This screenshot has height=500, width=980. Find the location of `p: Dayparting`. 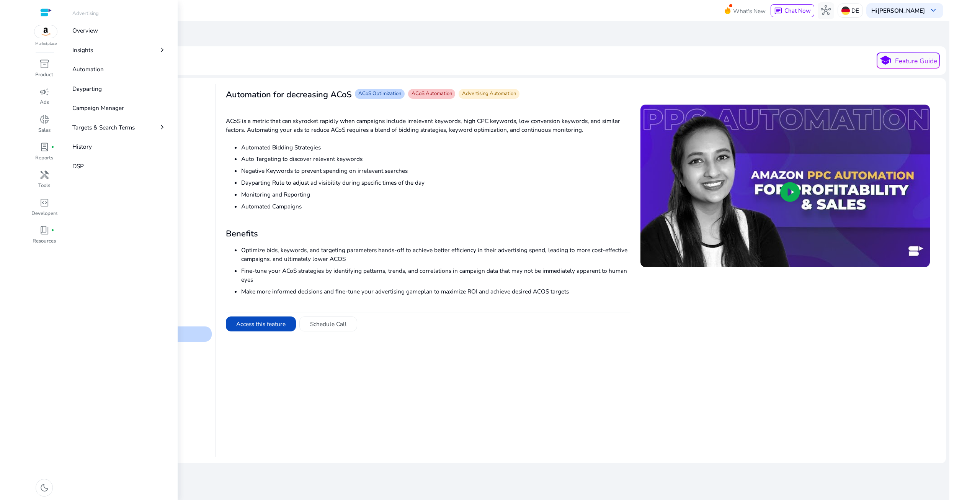

p: Dayparting is located at coordinates (87, 88).